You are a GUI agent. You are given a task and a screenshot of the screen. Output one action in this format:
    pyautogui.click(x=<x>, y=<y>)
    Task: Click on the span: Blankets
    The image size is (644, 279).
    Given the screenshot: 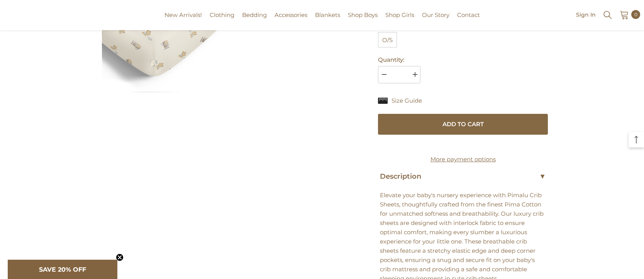 What is the action you would take?
    pyautogui.click(x=327, y=15)
    